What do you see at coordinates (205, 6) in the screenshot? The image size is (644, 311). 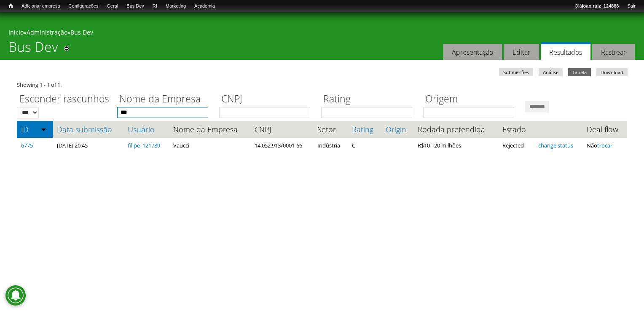 I see `a: Academia` at bounding box center [205, 6].